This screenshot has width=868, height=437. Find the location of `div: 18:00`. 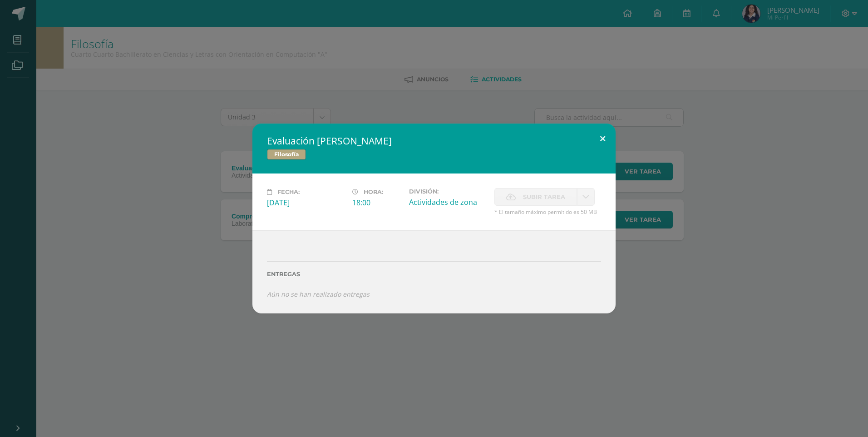

div: 18:00 is located at coordinates (377, 203).